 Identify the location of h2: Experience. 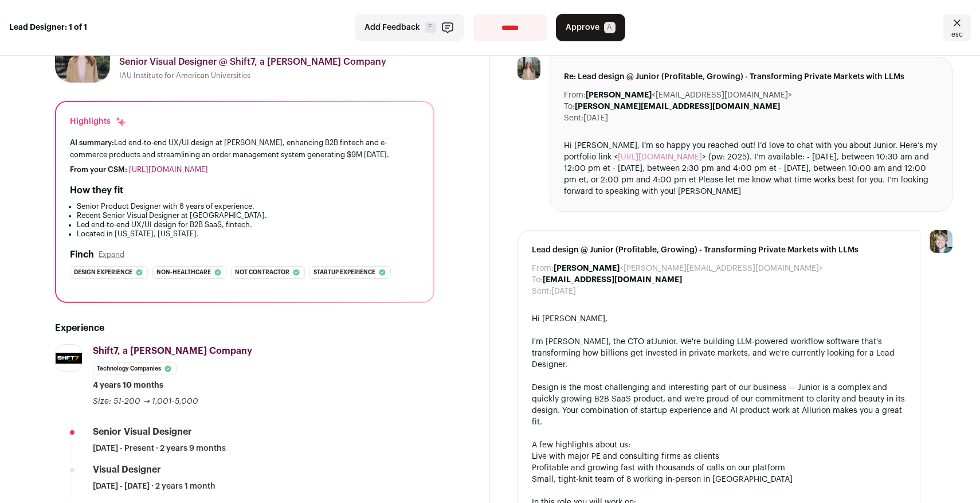
(245, 328).